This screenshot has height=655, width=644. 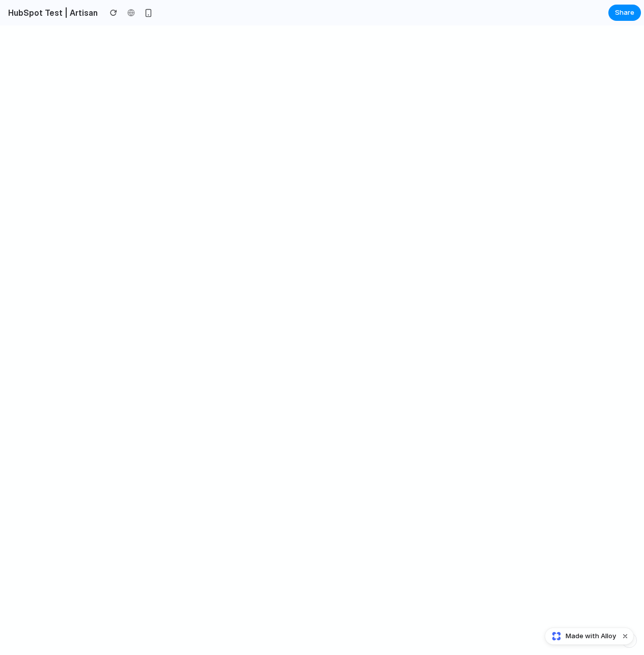 What do you see at coordinates (625, 13) in the screenshot?
I see `span: Share` at bounding box center [625, 13].